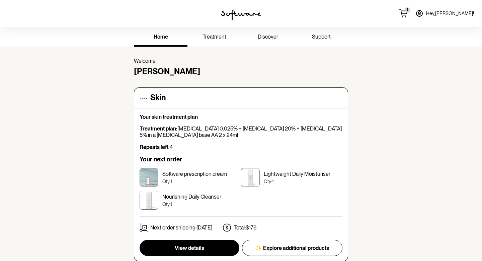 The width and height of the screenshot is (482, 261). What do you see at coordinates (322, 37) in the screenshot?
I see `span: support` at bounding box center [322, 37].